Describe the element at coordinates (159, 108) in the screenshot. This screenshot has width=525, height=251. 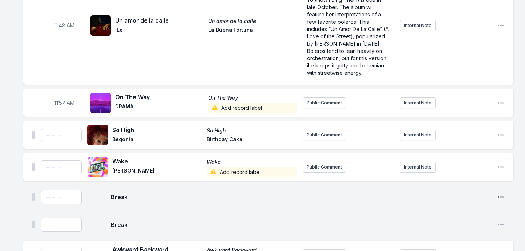
I see `span: DRAMA` at that location.